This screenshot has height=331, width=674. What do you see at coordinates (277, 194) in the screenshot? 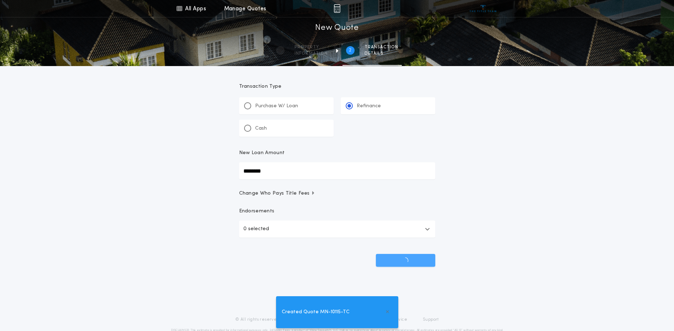
I see `span: Change Who Pays Title Fees` at bounding box center [277, 194].